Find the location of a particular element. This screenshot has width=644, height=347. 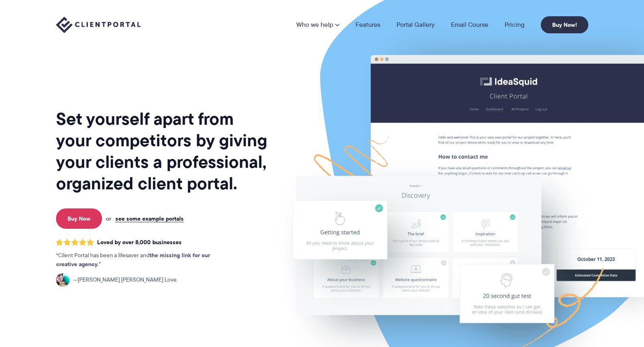

a: Buy Now! is located at coordinates (565, 25).